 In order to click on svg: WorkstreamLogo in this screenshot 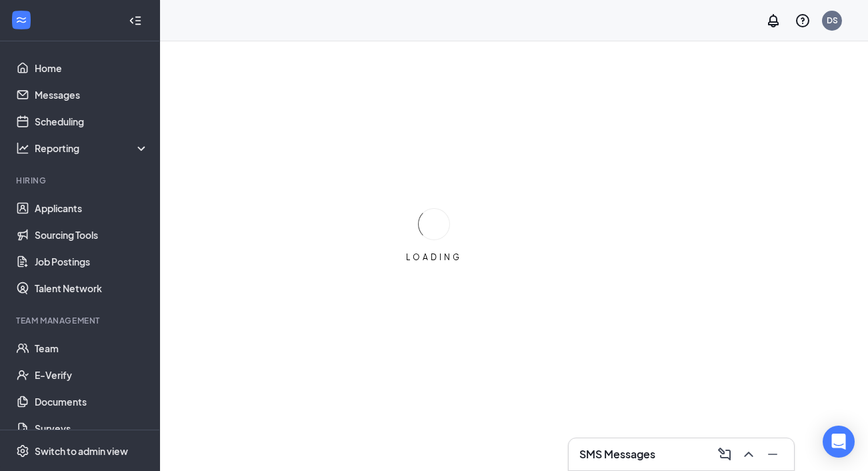, I will do `click(21, 20)`.